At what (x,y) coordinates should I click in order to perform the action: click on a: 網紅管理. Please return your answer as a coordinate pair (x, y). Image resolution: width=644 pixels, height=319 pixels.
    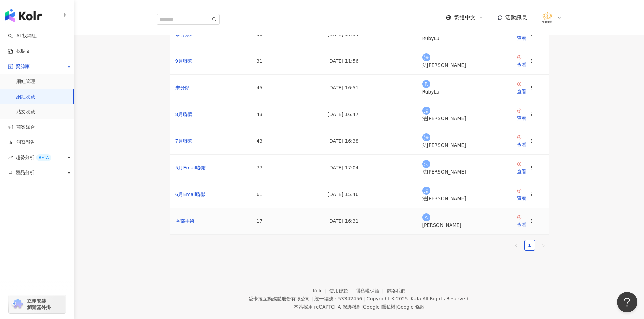
    Looking at the image, I should click on (26, 82).